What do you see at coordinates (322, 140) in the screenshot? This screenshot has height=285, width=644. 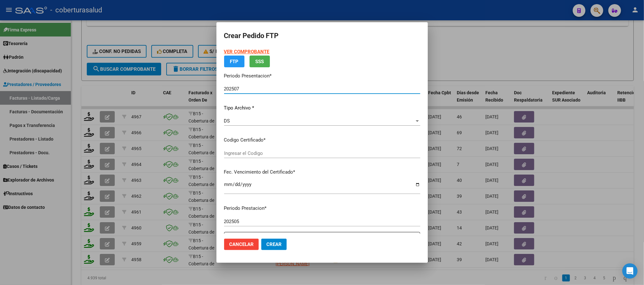 I see `p: Codigo Certificado` at bounding box center [322, 140].